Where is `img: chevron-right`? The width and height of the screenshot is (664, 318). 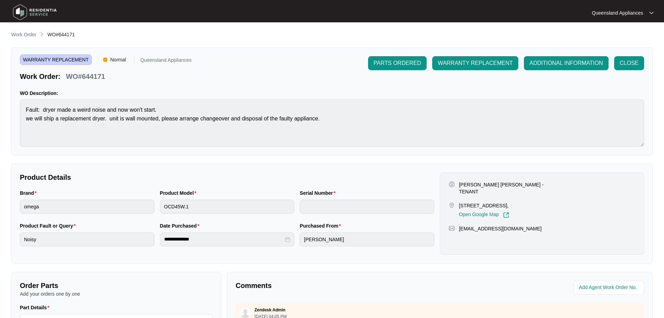 img: chevron-right is located at coordinates (42, 34).